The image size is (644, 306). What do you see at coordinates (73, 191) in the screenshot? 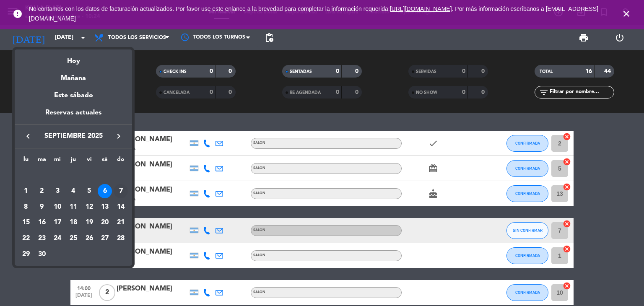
I see `td: 4 de septiembre de 2025` at bounding box center [73, 191].